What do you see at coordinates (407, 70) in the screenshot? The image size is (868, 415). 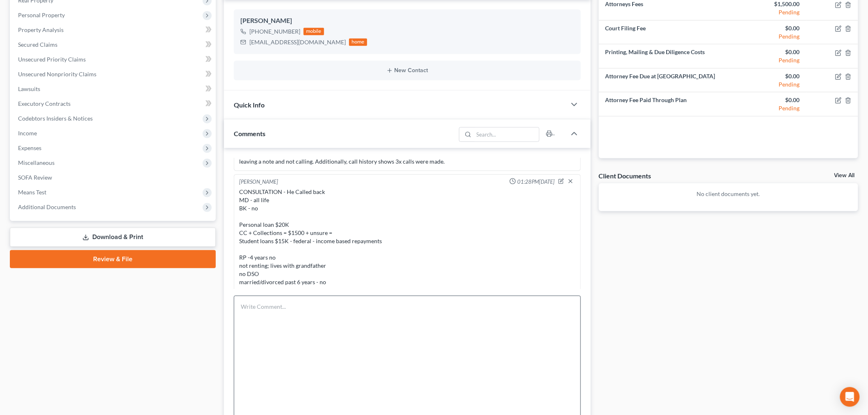 I see `button: New Contact` at bounding box center [407, 70].